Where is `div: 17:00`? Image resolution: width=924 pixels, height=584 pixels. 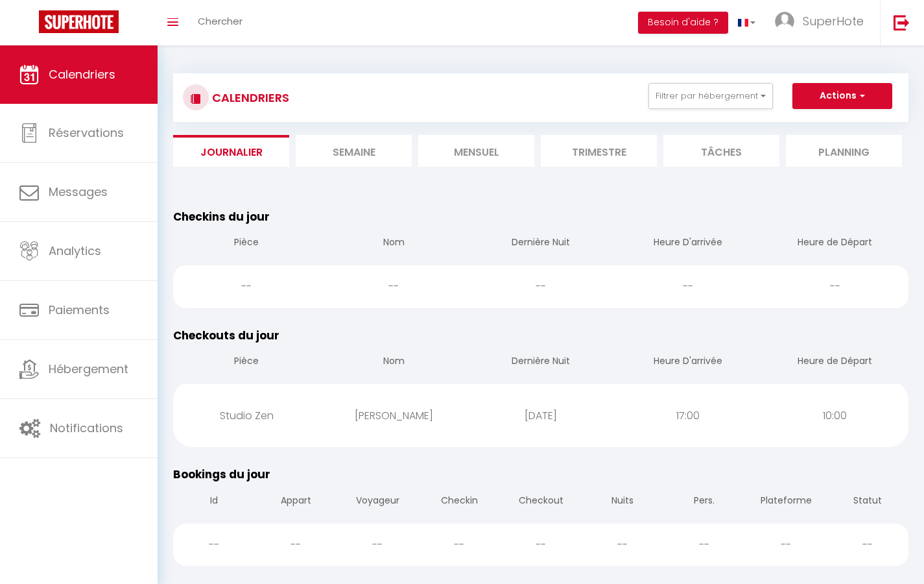 div: 17:00 is located at coordinates (687, 416).